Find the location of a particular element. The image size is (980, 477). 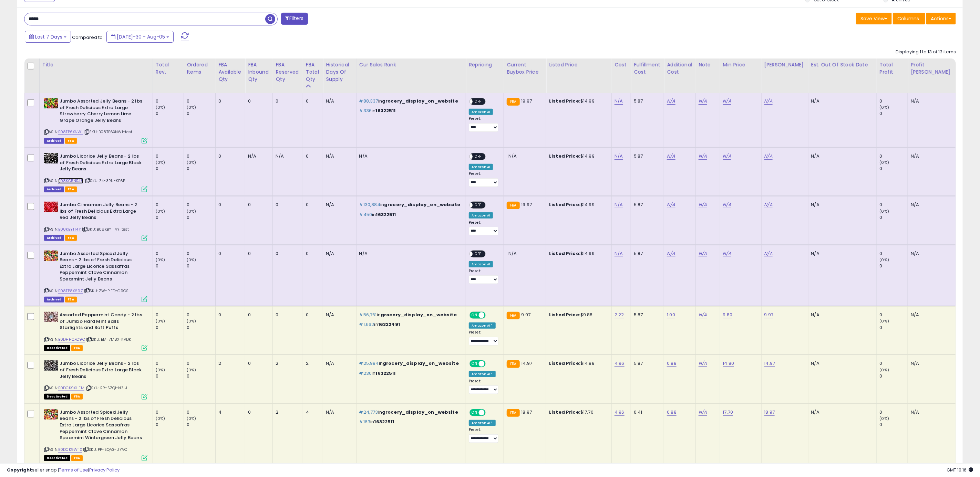

a: 14.97 is located at coordinates (770, 363).